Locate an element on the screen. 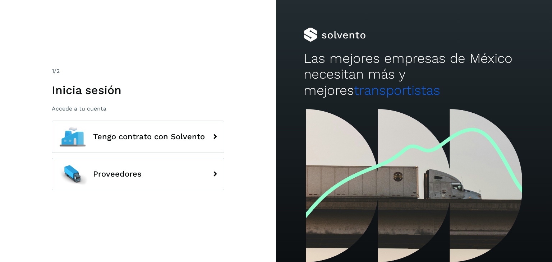 Image resolution: width=552 pixels, height=262 pixels. span: 1 is located at coordinates (53, 71).